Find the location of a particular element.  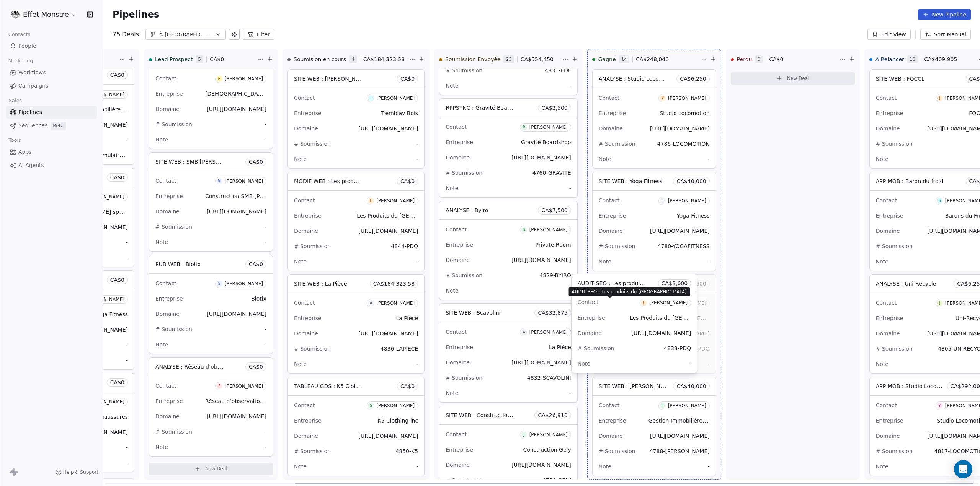

span: Gravité Boardshop is located at coordinates (546, 142).